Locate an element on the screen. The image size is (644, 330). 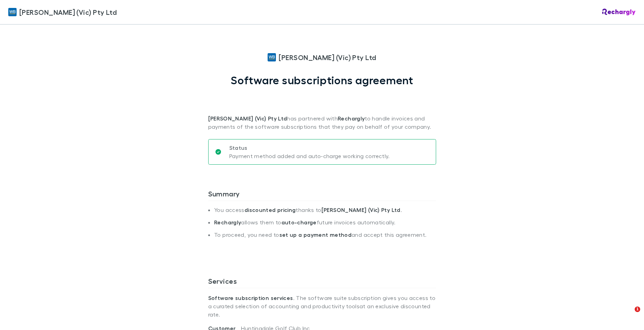
img: Rechargly Logo is located at coordinates (619, 12).